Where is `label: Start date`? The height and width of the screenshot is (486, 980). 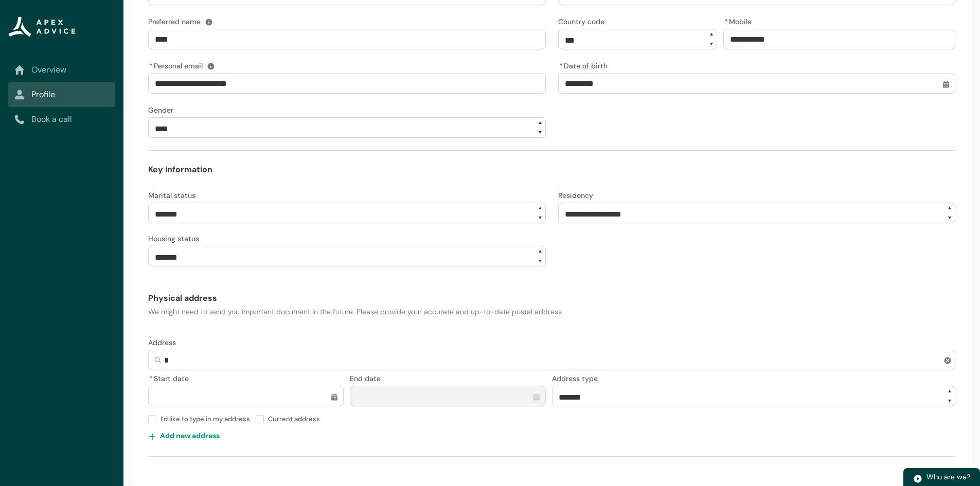
label: Start date is located at coordinates (170, 378).